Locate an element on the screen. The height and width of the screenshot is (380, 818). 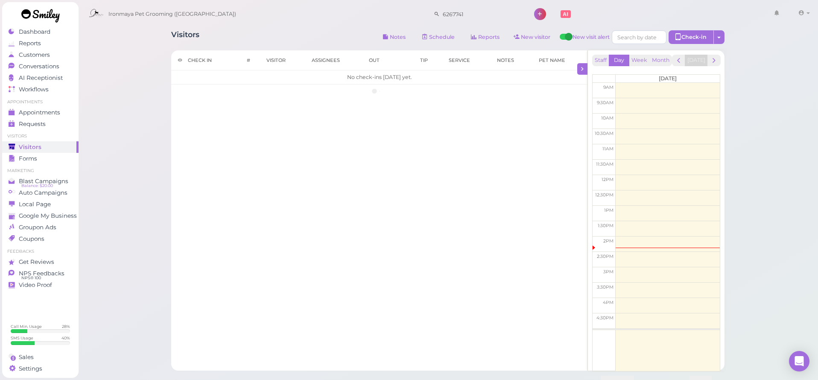
span: Video Proof is located at coordinates (35, 285).